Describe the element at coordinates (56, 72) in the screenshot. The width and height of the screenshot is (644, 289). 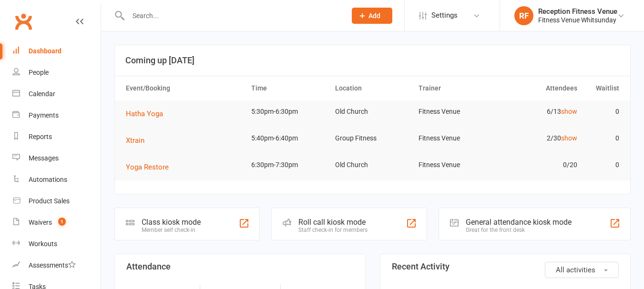
I see `a: People` at that location.